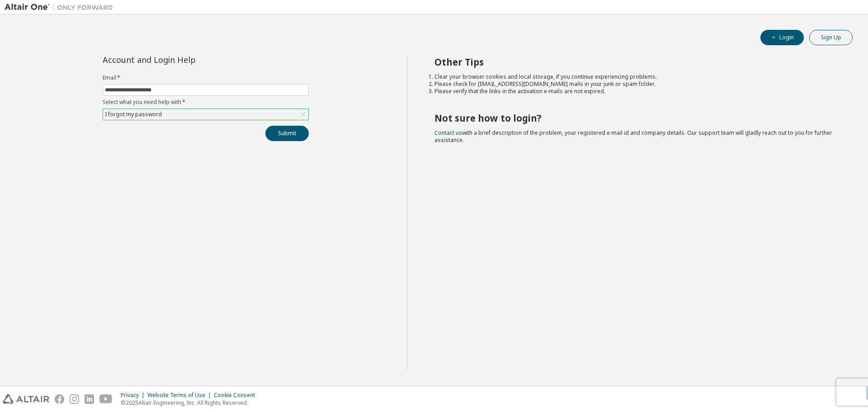 Image resolution: width=868 pixels, height=412 pixels. Describe the element at coordinates (106, 399) in the screenshot. I see `img: youtube.svg` at that location.